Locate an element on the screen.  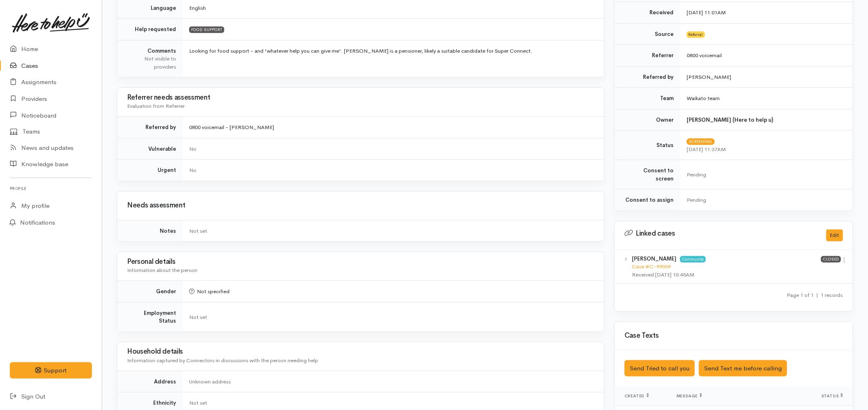
td: Urgent is located at coordinates (150, 171).